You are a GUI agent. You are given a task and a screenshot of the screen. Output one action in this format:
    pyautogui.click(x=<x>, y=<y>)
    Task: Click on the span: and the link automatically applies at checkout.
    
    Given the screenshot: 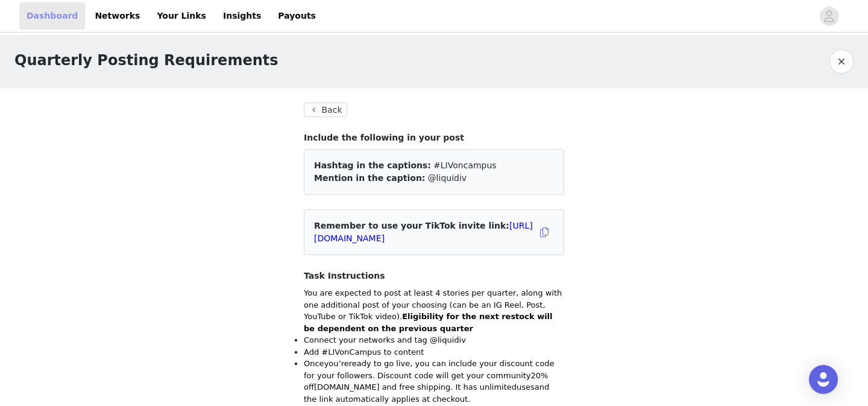 What is the action you would take?
    pyautogui.click(x=426, y=392)
    